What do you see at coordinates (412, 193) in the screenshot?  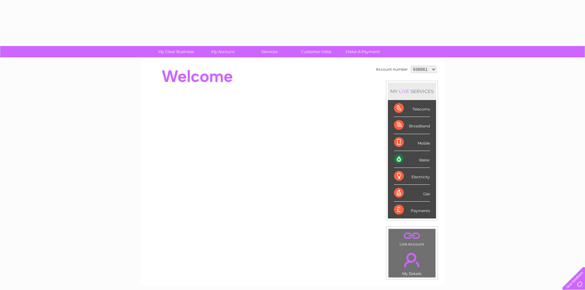 I see `div: Gas` at bounding box center [412, 193].